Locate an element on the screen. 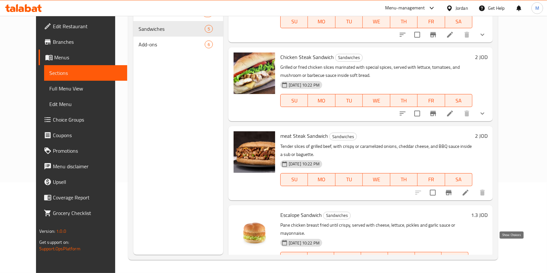 This screenshot has width=547, height=273. p: Pane chicken breast fried until crispy, served with cheese, lettuce, pickles and garlic sauce or ... is located at coordinates (374, 229).